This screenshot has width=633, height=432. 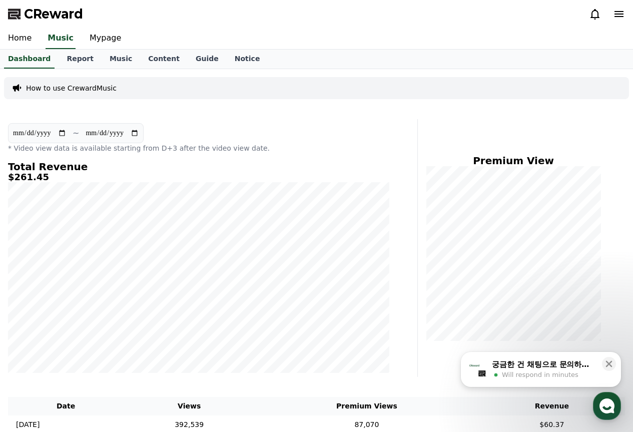 What do you see at coordinates (98, 330) in the screenshot?
I see `a: Messages` at bounding box center [98, 330].